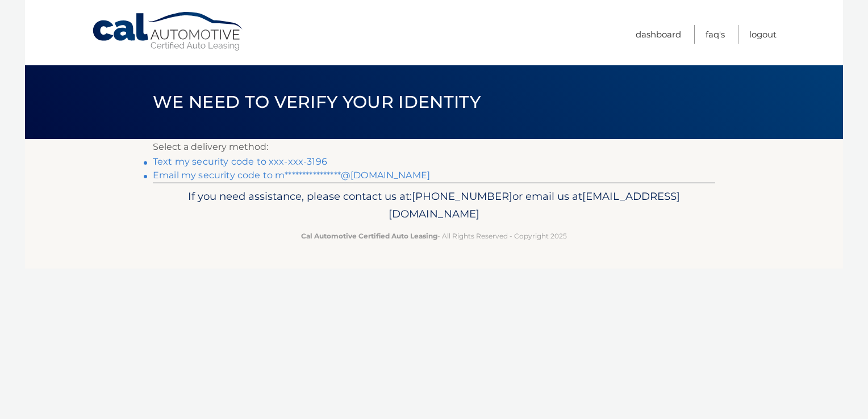  I want to click on a: Text my security code to xxx-xxx-3196, so click(239, 161).